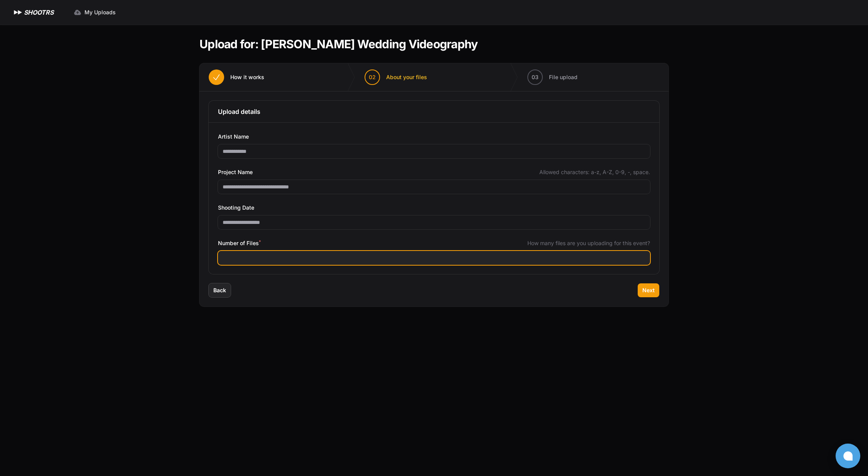 The width and height of the screenshot is (868, 476). What do you see at coordinates (406, 77) in the screenshot?
I see `span: About your files` at bounding box center [406, 77].